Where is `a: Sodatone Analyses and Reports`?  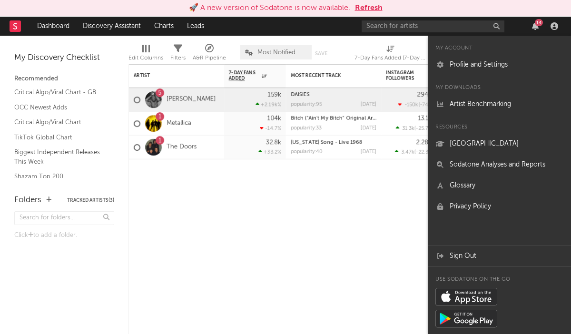
a: Sodatone Analyses and Reports is located at coordinates (500, 165).